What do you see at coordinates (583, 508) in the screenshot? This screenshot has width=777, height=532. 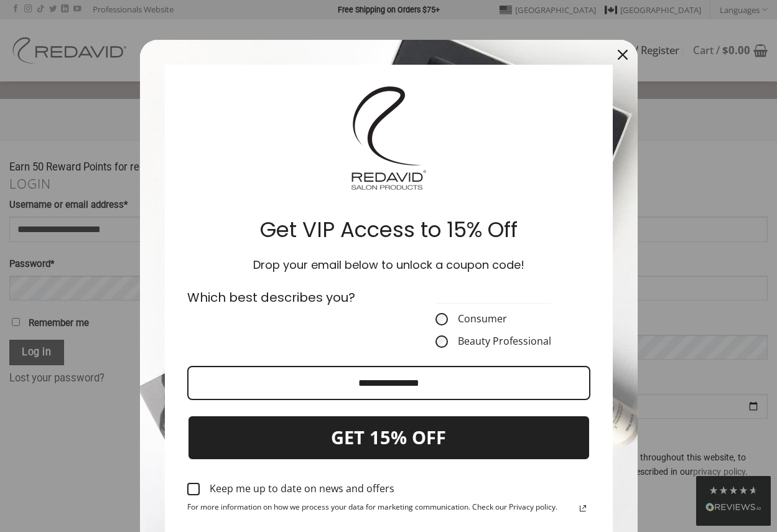 I see `a: Read our Privacy Policy` at bounding box center [583, 508].